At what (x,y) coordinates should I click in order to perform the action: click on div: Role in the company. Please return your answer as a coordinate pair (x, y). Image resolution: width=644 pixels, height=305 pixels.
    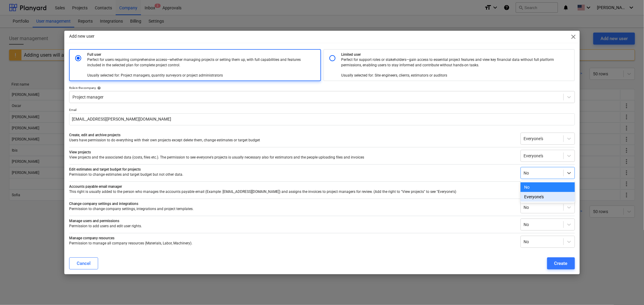
    Looking at the image, I should click on (322, 88).